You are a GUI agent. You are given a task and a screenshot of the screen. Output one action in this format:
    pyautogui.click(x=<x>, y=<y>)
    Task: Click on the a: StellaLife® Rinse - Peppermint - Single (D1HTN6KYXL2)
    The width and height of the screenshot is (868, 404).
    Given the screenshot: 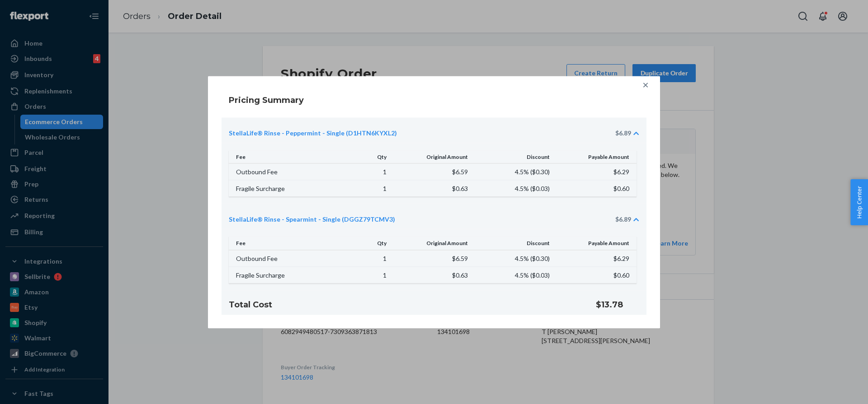 What is the action you would take?
    pyautogui.click(x=313, y=133)
    